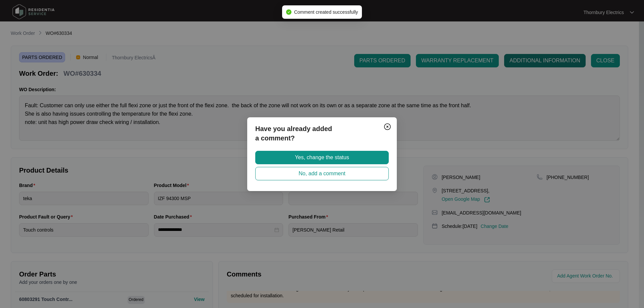 This screenshot has height=308, width=644. What do you see at coordinates (322, 128) in the screenshot?
I see `p: Have you already added` at bounding box center [322, 128].